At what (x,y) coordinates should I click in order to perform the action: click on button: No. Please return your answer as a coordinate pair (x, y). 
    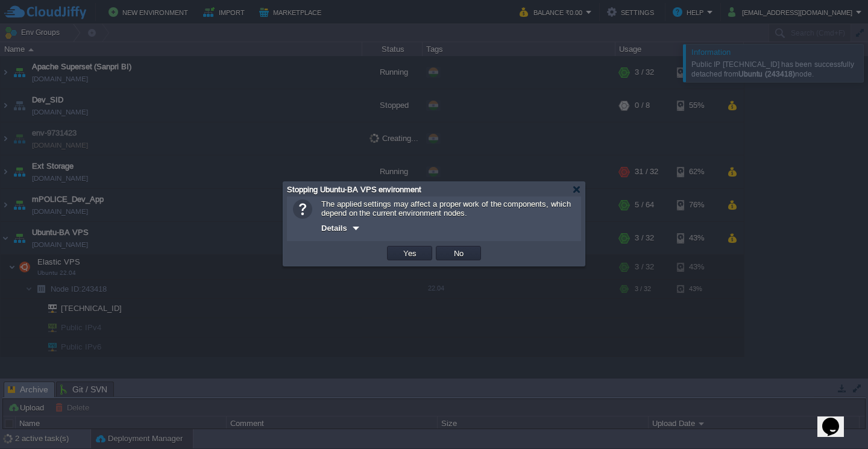
    Looking at the image, I should click on (459, 253).